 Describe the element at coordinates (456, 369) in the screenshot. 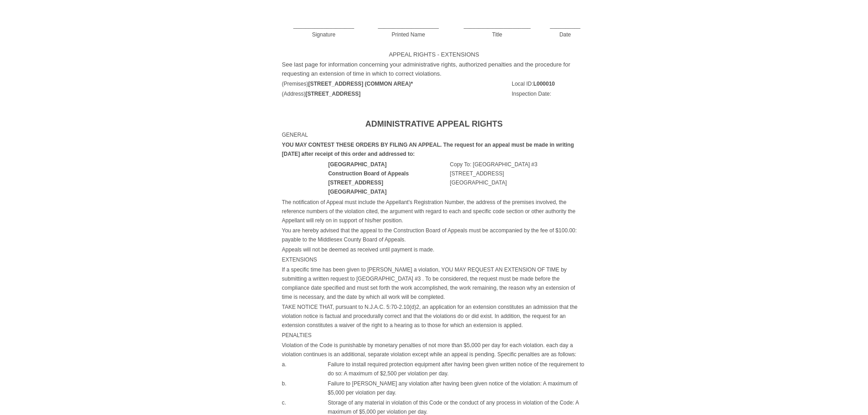

I see `td: Failure to install required protection equipment after having been given written notice of the re...` at that location.